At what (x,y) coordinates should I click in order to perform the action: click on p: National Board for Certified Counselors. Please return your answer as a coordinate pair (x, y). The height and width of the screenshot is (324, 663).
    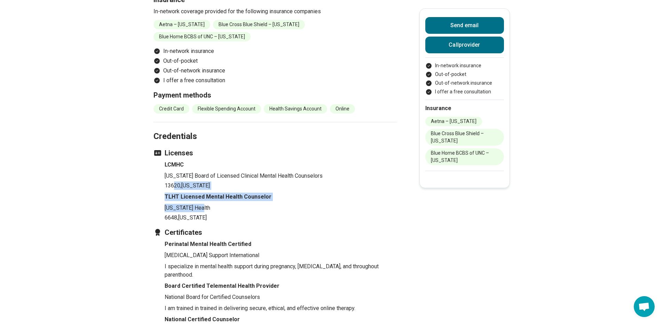
    Looking at the image, I should click on (281, 297).